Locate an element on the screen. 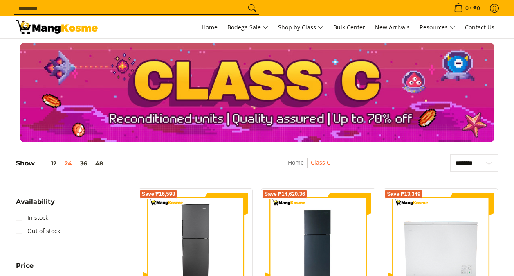 Image resolution: width=514 pixels, height=276 pixels. a: Bulk Center is located at coordinates (349, 27).